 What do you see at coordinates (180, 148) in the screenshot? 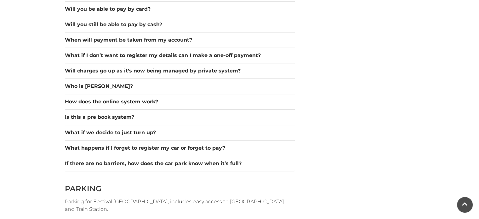
I see `button: What happens if I forget to register my car or forget to pay?` at bounding box center [180, 148].